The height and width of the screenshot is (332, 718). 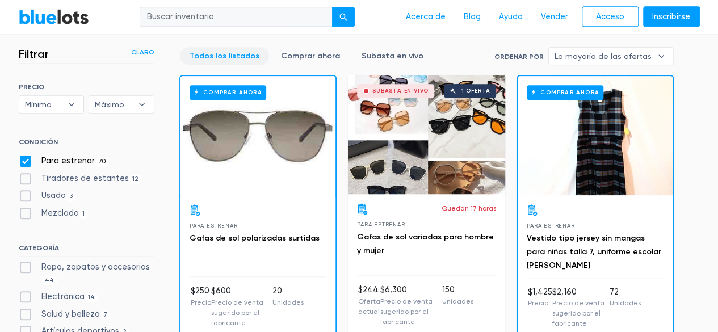 I want to click on font: Ayuda, so click(x=511, y=16).